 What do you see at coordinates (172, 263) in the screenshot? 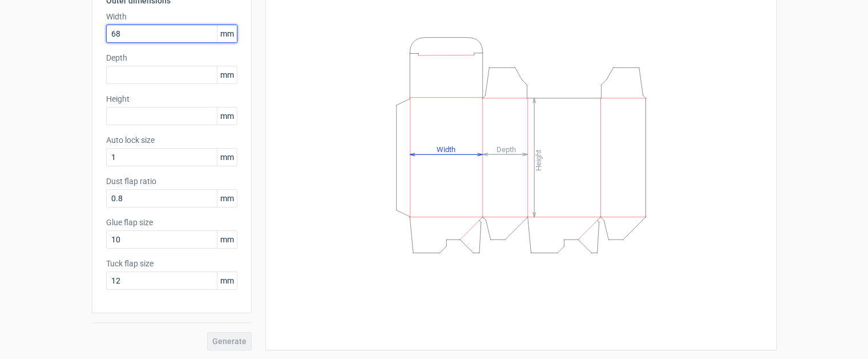
I see `label: Tuck flap size` at bounding box center [172, 263].